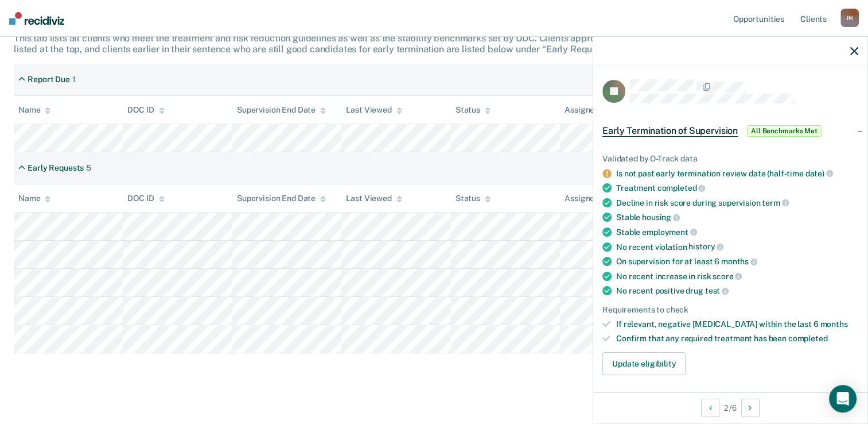  What do you see at coordinates (644, 363) in the screenshot?
I see `button: Update eligibility` at bounding box center [644, 363].